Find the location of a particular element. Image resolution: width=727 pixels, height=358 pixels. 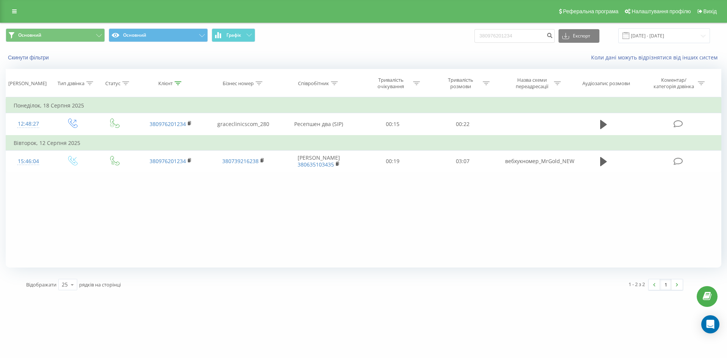

a: 1 is located at coordinates (666, 285).